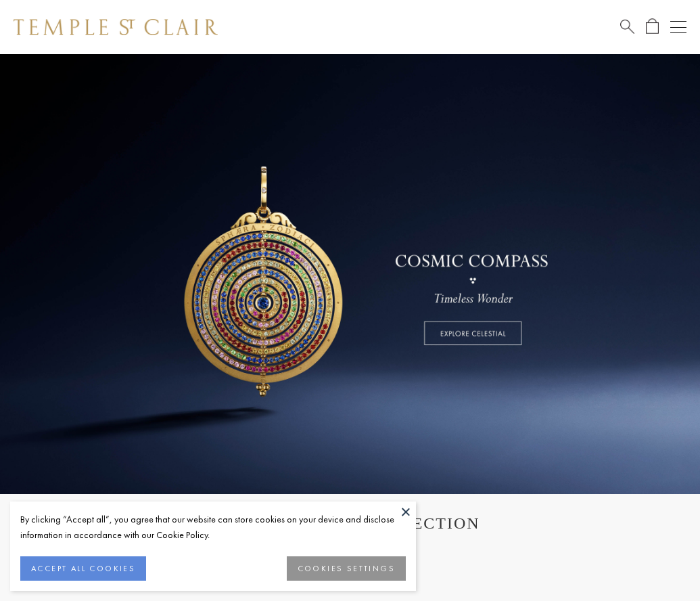 The width and height of the screenshot is (700, 601). I want to click on button: Open navigation, so click(678, 27).